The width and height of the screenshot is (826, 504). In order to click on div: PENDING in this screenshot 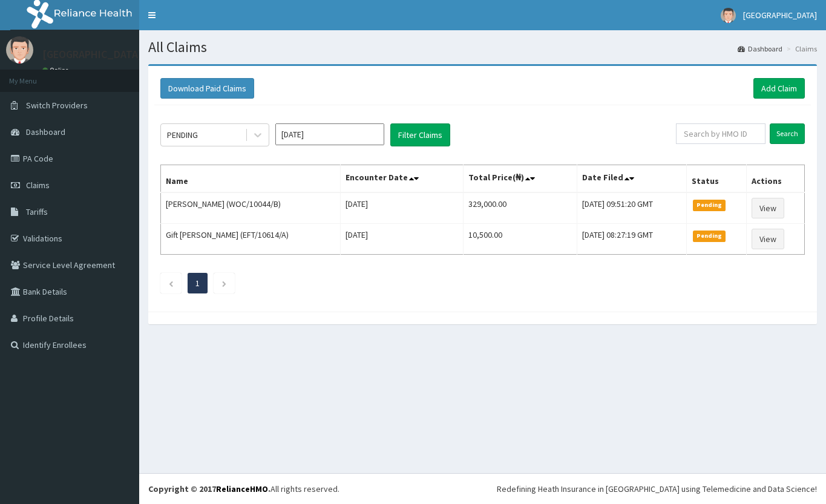, I will do `click(182, 134)`.